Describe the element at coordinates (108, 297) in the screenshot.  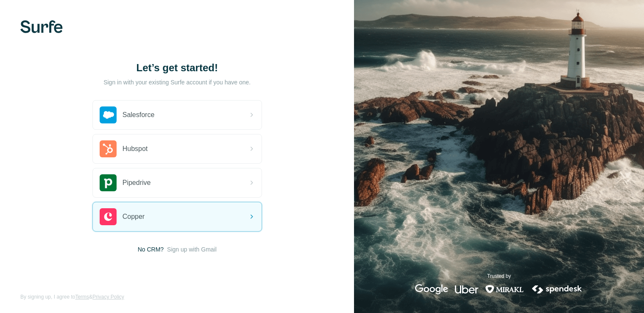
I see `a: Privacy Policy` at that location.